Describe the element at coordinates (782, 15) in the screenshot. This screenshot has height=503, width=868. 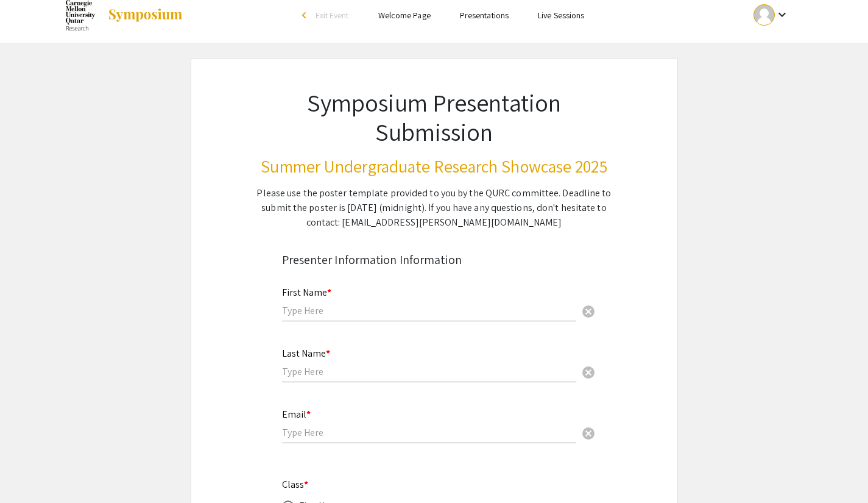
I see `mat-icon: Expand account dropdown` at that location.